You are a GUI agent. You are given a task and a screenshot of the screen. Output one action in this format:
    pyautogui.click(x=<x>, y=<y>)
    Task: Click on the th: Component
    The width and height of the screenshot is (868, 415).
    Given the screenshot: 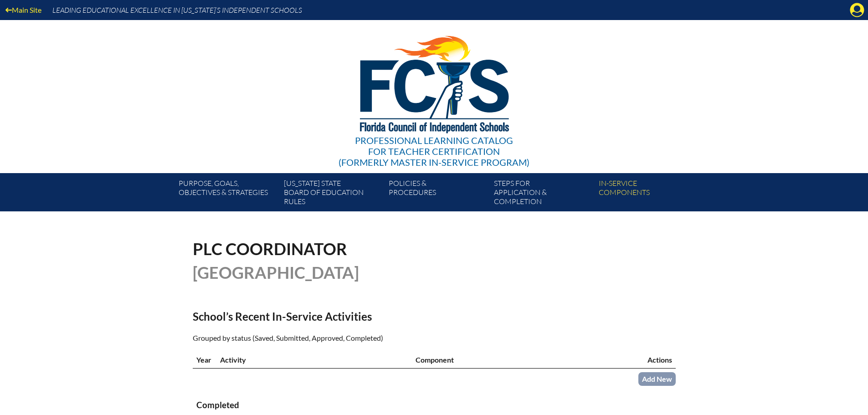 What is the action you would take?
    pyautogui.click(x=518, y=360)
    